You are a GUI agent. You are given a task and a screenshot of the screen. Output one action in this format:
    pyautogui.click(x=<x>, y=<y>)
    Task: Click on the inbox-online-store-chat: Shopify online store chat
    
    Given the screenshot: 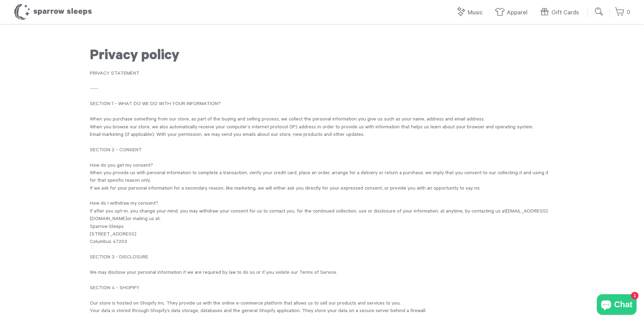 What is the action you would take?
    pyautogui.click(x=617, y=305)
    